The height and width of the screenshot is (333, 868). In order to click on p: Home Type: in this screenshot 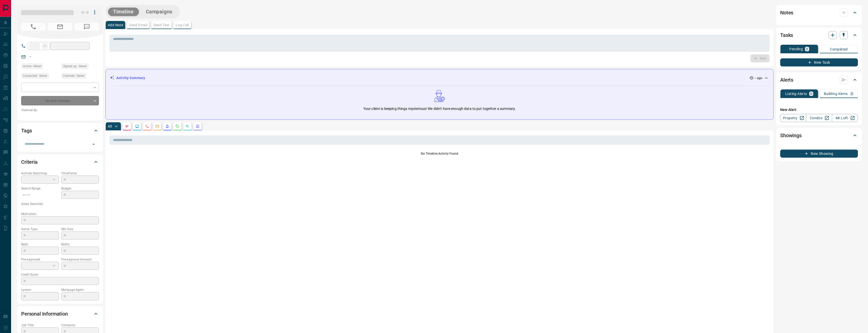, I will do `click(40, 229)`.